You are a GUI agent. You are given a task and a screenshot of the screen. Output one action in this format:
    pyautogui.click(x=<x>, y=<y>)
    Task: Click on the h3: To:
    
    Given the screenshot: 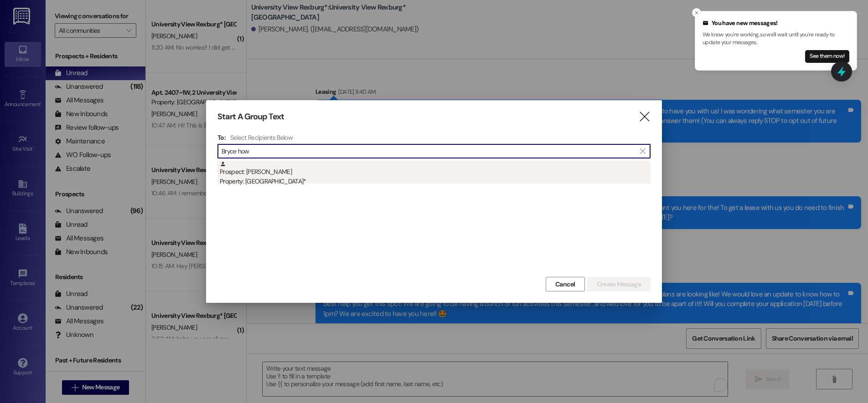 What is the action you would take?
    pyautogui.click(x=221, y=138)
    